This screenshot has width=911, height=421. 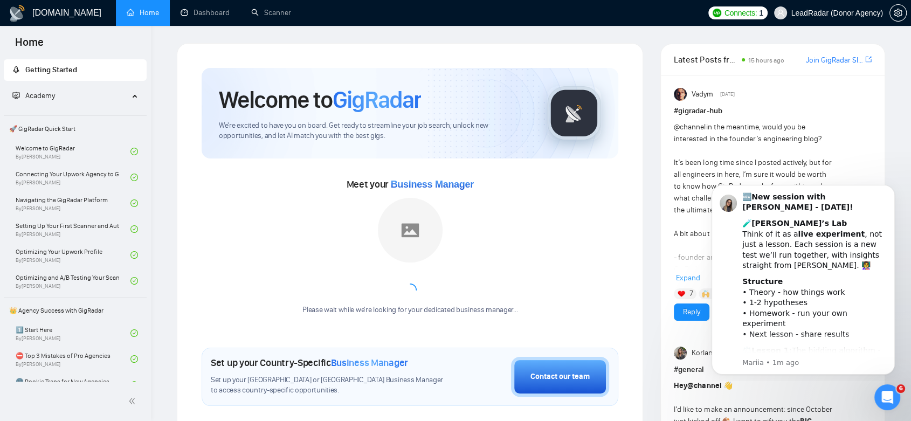 I want to click on img: placeholder.png, so click(x=410, y=230).